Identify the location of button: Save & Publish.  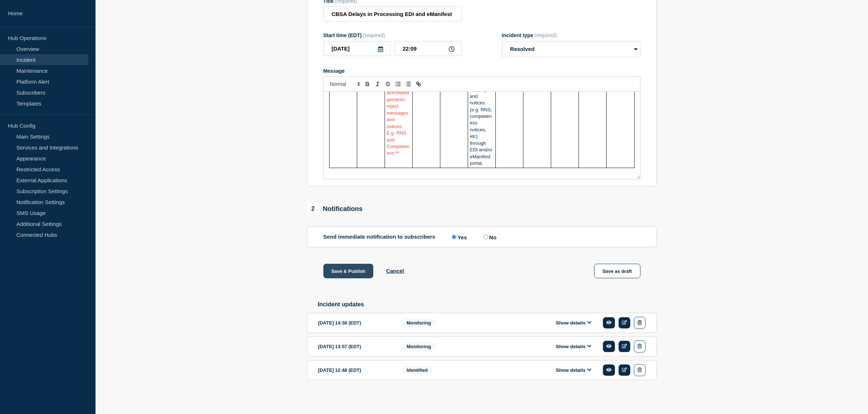
(349, 271).